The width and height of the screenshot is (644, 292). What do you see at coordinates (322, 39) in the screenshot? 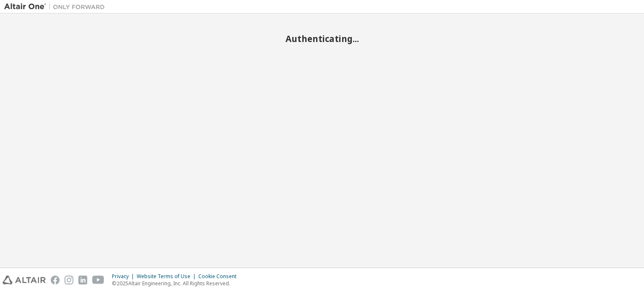
I see `h2: Authenticating...` at bounding box center [322, 39].